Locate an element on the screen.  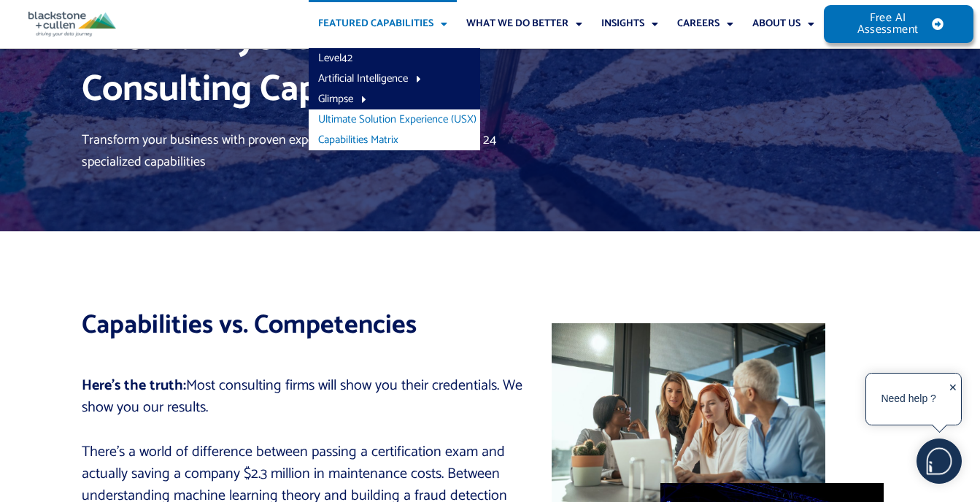
p: Most consulting firms will show you their credentials. We show you our results. is located at coordinates (315, 396).